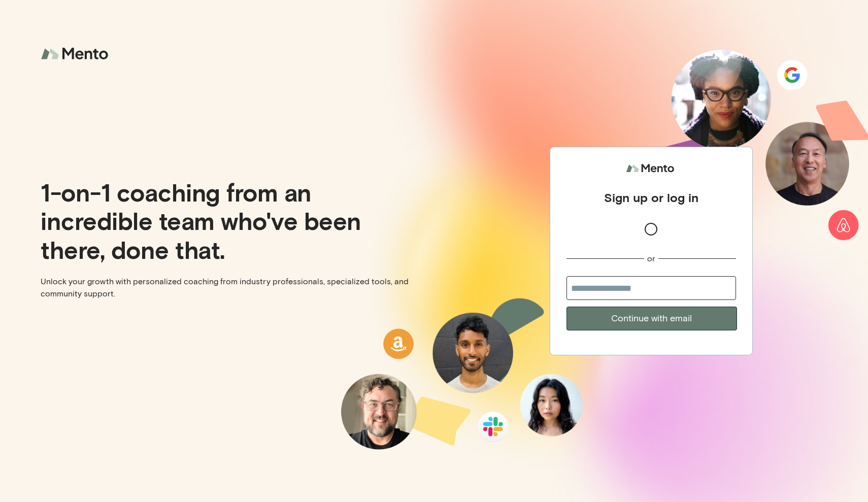 The image size is (868, 502). I want to click on button: Continue with email, so click(652, 319).